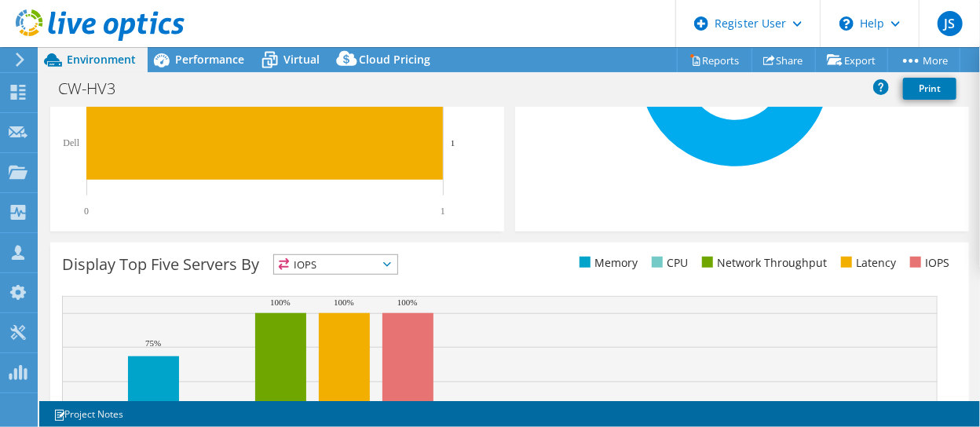  What do you see at coordinates (929, 89) in the screenshot?
I see `a: Print` at bounding box center [929, 89].